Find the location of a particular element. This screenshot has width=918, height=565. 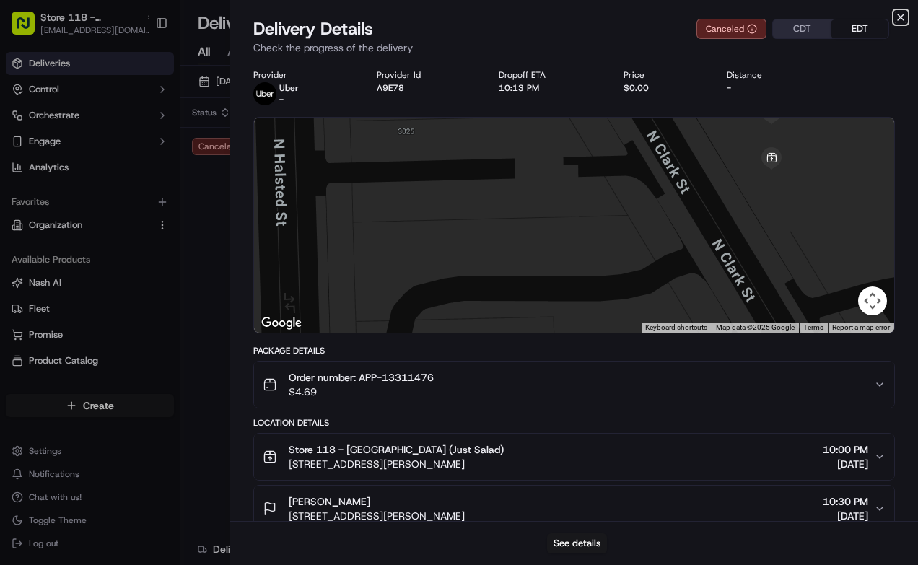

div: Provider Id is located at coordinates (426, 75).